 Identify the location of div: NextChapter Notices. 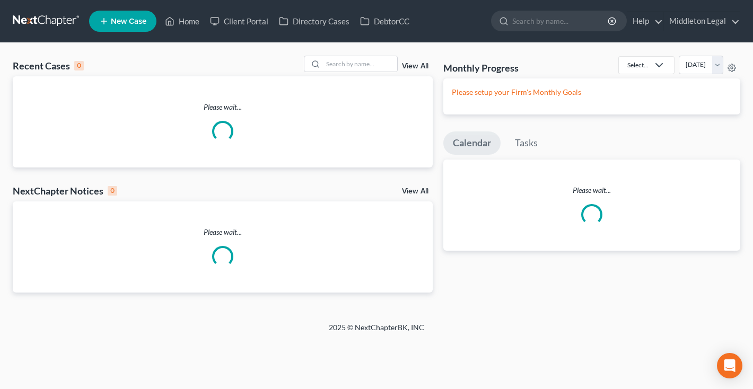
(65, 191).